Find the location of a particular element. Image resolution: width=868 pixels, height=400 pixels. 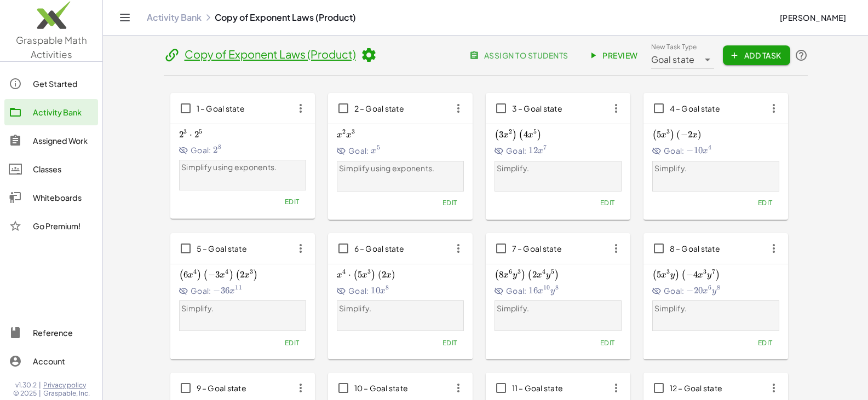

span: 12 is located at coordinates (533, 150).